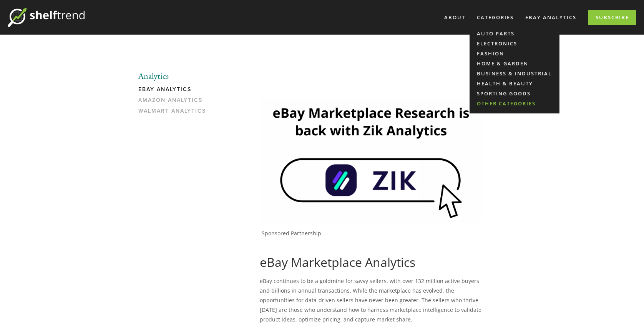  I want to click on a: Sporting Goods, so click(515, 94).